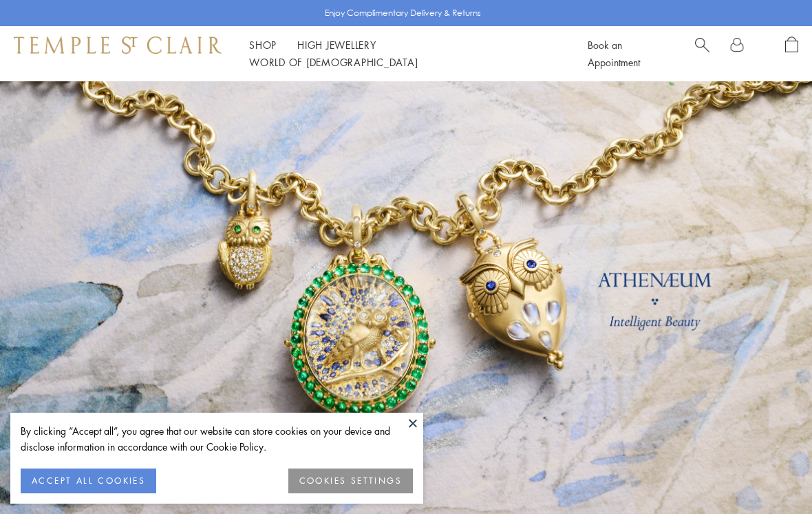 This screenshot has width=812, height=514. What do you see at coordinates (614, 53) in the screenshot?
I see `a: Book an Appointment` at bounding box center [614, 53].